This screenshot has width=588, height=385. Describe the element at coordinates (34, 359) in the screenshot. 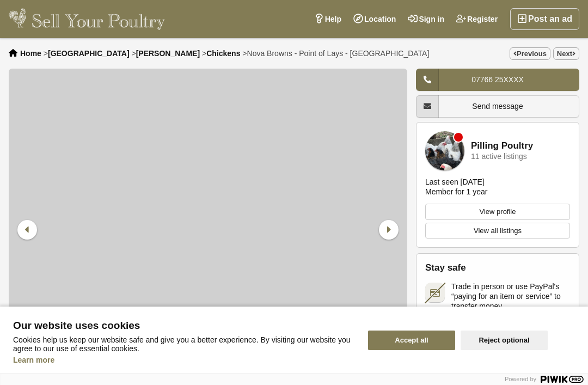

I see `a: Learn more` at that location.